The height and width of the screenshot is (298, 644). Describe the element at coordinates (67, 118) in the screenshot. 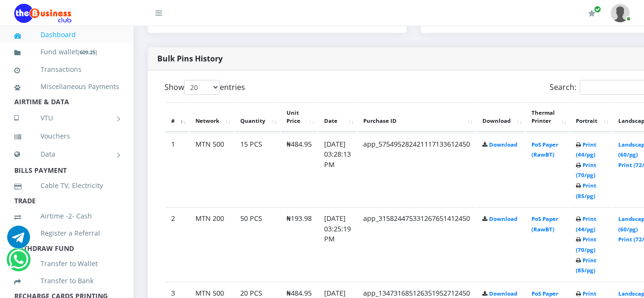

I see `a: VTU` at that location.